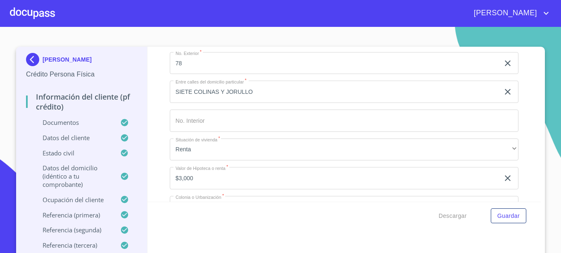 Image resolution: width=561 pixels, height=253 pixels. Describe the element at coordinates (508, 215) in the screenshot. I see `button: Guardar` at that location.